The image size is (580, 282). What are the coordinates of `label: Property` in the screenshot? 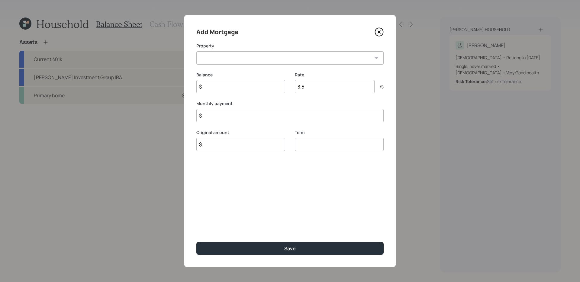 It's located at (290, 46).